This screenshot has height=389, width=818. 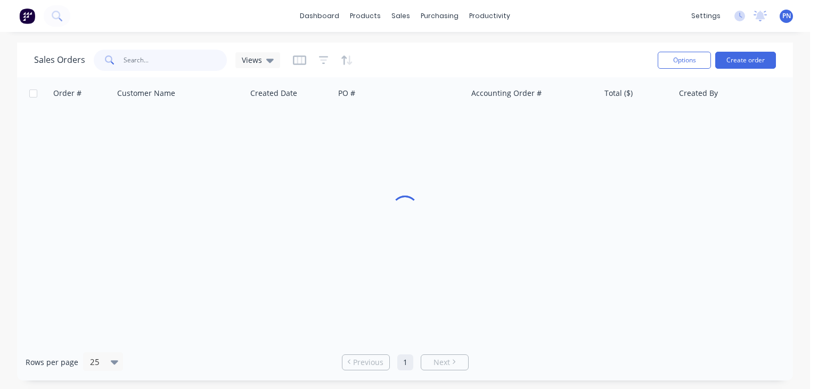 I want to click on div: settings, so click(x=706, y=16).